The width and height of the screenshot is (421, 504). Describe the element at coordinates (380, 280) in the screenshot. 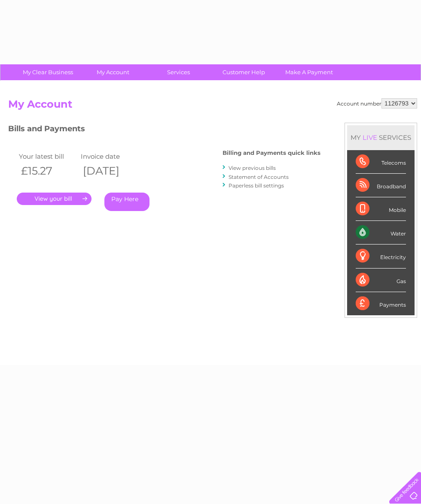

I see `div: Gas` at that location.